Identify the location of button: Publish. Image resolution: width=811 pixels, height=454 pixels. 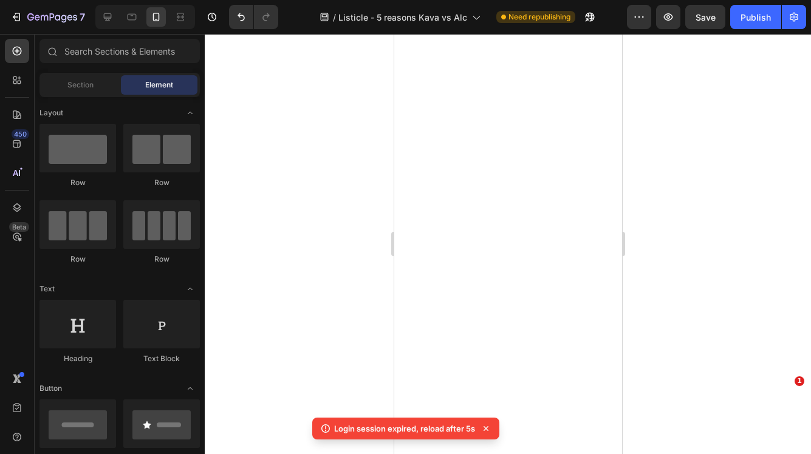
(756, 17).